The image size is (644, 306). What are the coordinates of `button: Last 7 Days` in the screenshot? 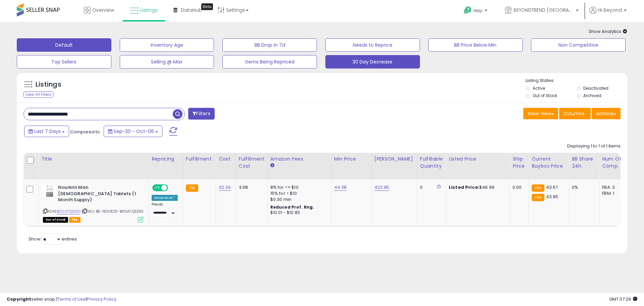 It's located at (47, 131).